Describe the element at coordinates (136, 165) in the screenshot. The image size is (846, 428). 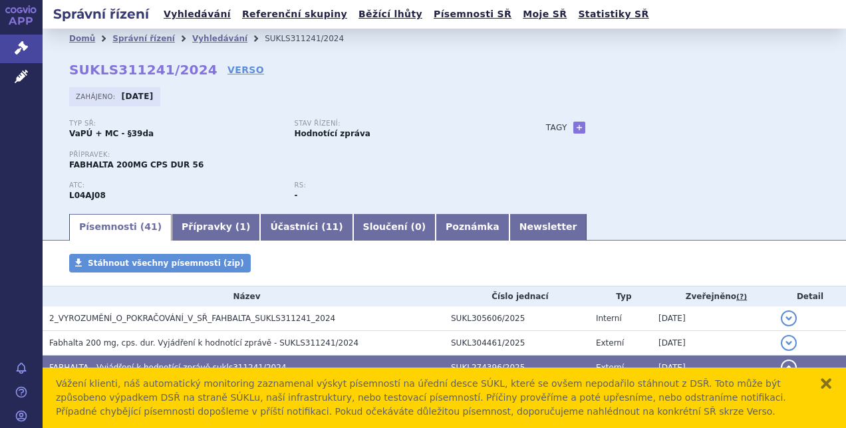
I see `span: FABHALTA 200MG CPS DUR 56` at that location.